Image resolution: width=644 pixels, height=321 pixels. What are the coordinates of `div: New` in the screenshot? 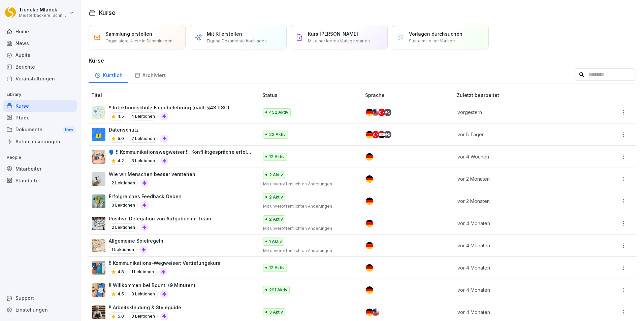 It's located at (69, 129).